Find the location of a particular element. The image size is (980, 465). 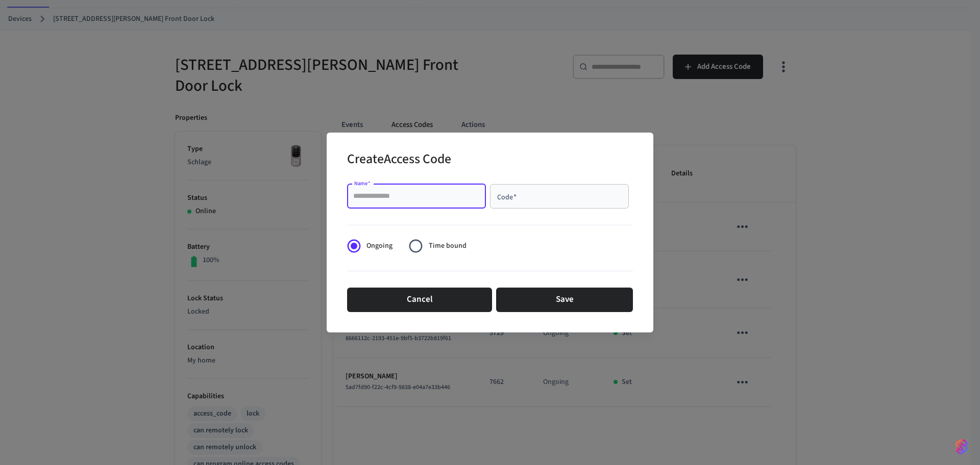

span: Ongoing is located at coordinates (379, 246).